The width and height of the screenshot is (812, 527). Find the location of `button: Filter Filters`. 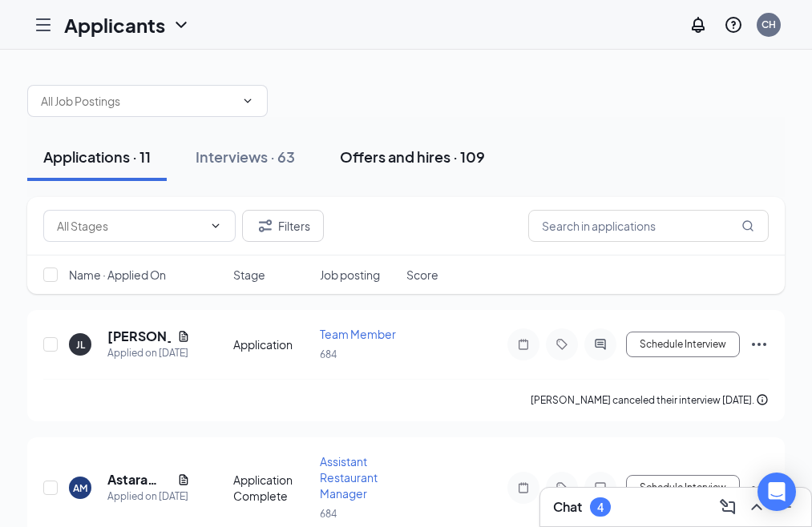

button: Filter Filters is located at coordinates (283, 226).